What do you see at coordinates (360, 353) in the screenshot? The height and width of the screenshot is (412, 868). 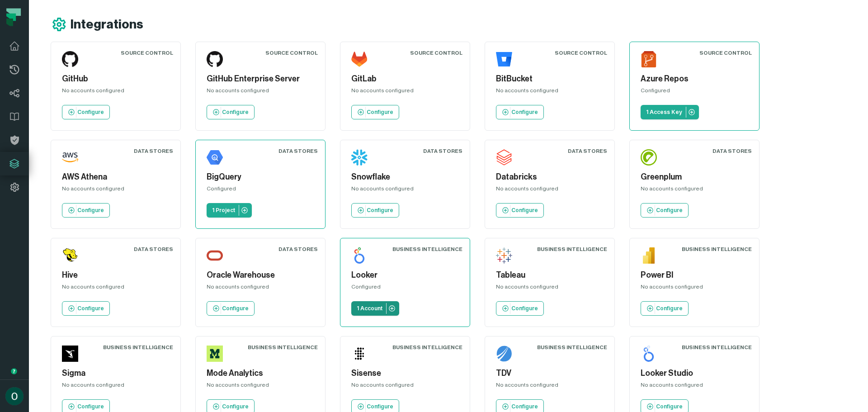 I see `img: Sisense` at bounding box center [360, 353].